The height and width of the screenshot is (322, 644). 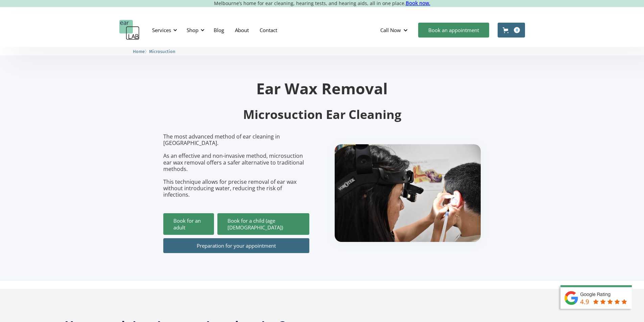 What do you see at coordinates (236, 246) in the screenshot?
I see `a: Preparation for your appointment` at bounding box center [236, 246].